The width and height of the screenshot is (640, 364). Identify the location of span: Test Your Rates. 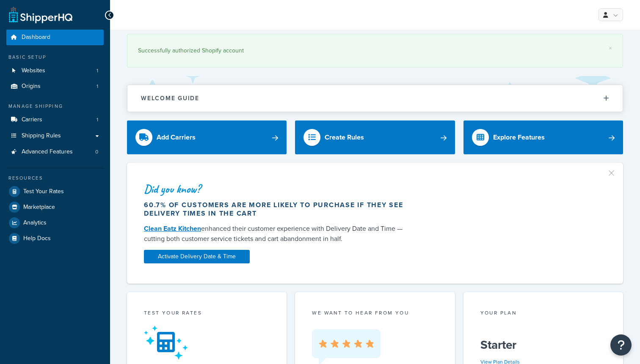
(44, 192).